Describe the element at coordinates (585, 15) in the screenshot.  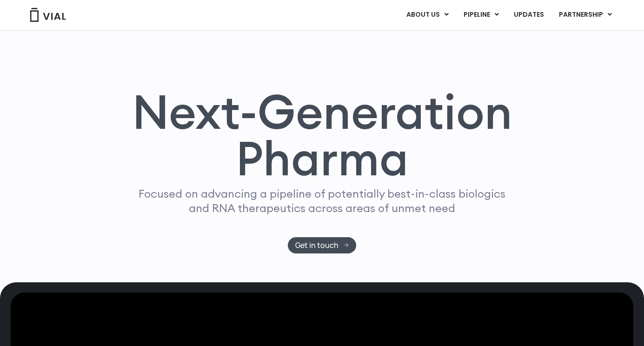
I see `a: PARTNERSHIPMenu Toggle` at that location.